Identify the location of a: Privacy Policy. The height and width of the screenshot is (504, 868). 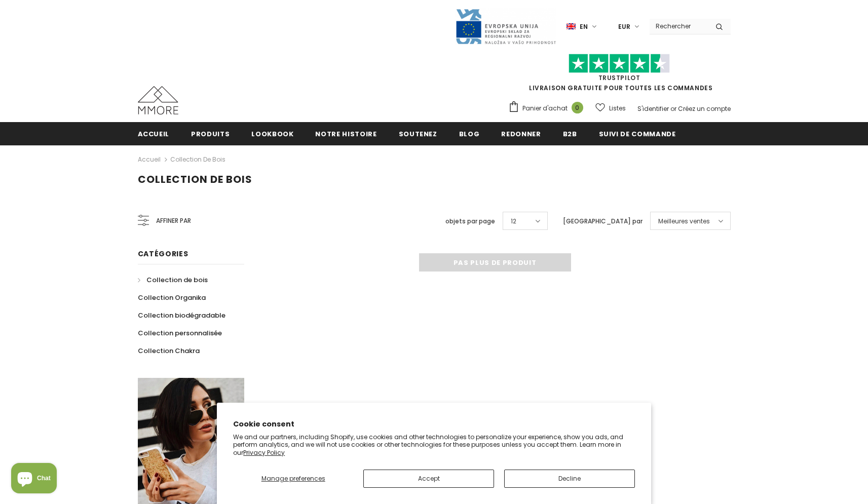
(264, 452).